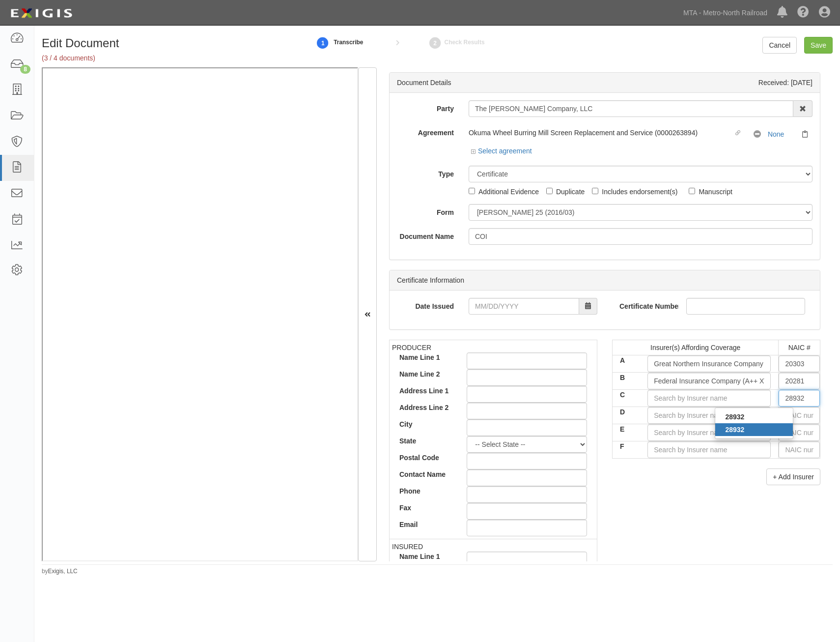 The image size is (840, 642). Describe the element at coordinates (646, 304) in the screenshot. I see `label: Certificate Number` at that location.